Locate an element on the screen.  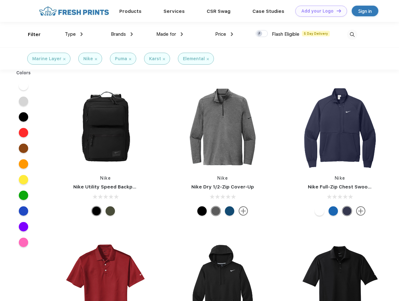
span: Type is located at coordinates (70, 34).